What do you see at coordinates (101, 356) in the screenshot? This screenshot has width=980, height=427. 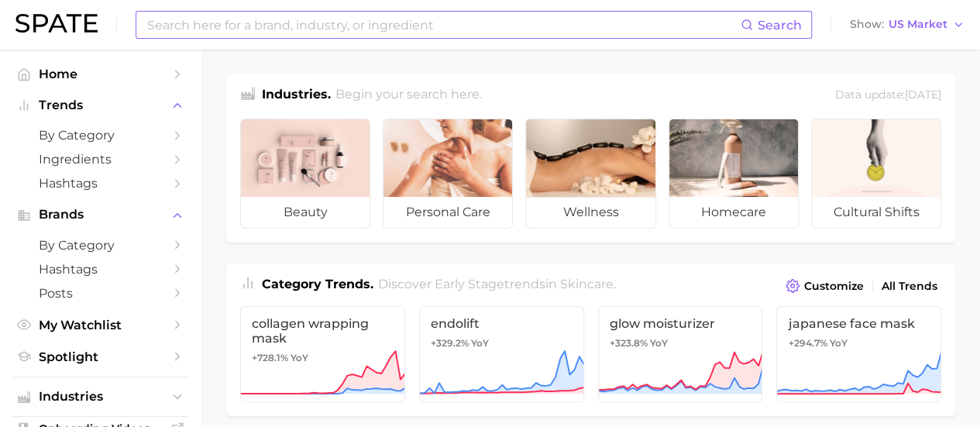 I see `span: Spotlight` at bounding box center [101, 356].